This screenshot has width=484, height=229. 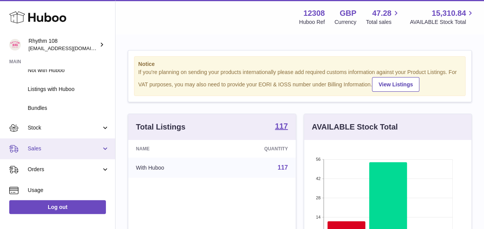 What do you see at coordinates (69, 70) in the screenshot?
I see `span: Not with Huboo` at bounding box center [69, 70].